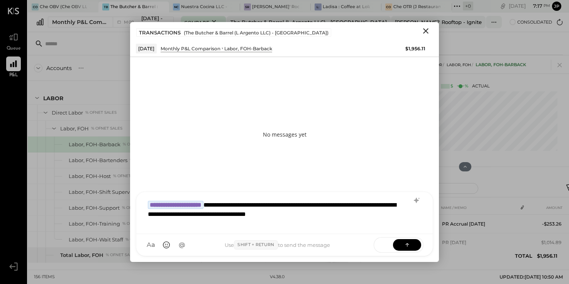 Image resolution: width=569 pixels, height=284 pixels. I want to click on div: copy link, so click(503, 6).